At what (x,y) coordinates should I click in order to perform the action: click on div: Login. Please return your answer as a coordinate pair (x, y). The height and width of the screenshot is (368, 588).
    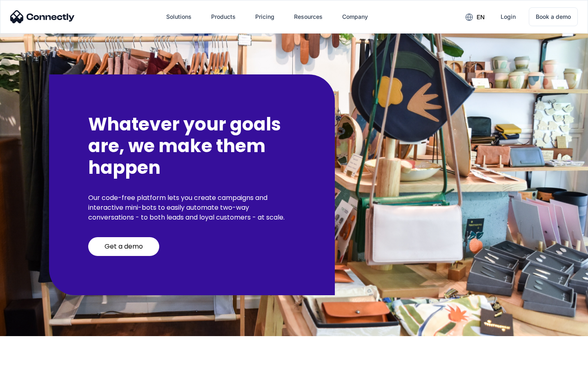
    Looking at the image, I should click on (508, 17).